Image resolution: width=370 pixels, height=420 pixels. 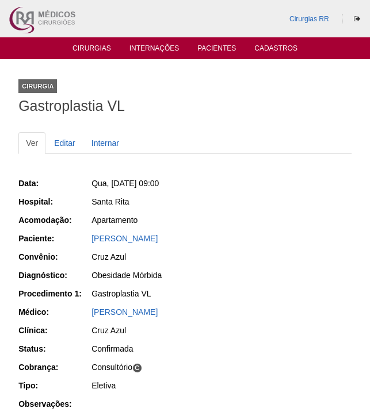 What do you see at coordinates (54, 239) in the screenshot?
I see `div: Paciente:` at bounding box center [54, 239].